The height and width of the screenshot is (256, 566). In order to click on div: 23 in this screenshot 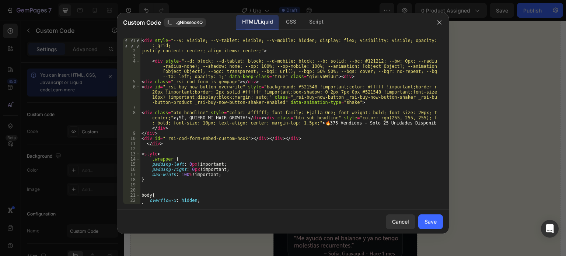, I will do `click(132, 206)`.